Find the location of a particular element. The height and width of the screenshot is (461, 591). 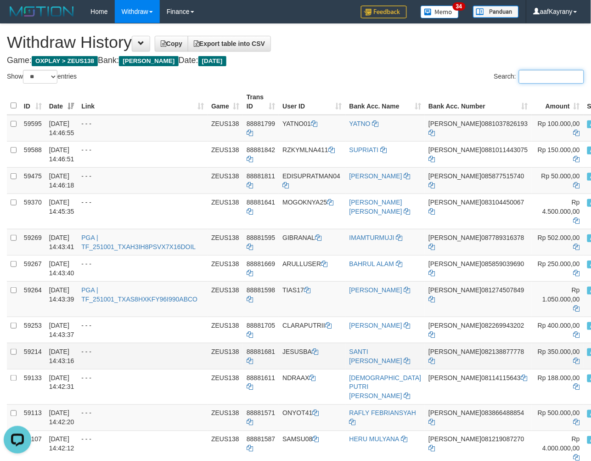

td: 59253 is located at coordinates (33, 329).